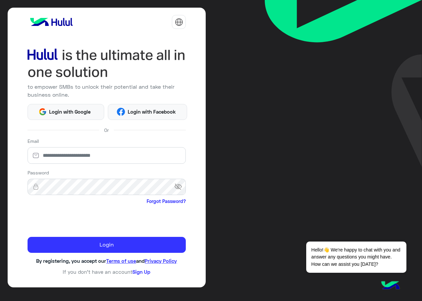 This screenshot has height=301, width=422. Describe the element at coordinates (180, 187) in the screenshot. I see `span: visibility_off` at that location.